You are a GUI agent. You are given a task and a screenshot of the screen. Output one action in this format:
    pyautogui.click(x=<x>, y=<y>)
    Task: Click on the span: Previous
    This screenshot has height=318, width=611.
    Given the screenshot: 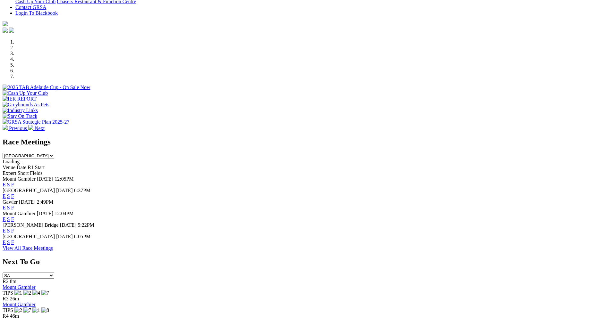 What is the action you would take?
    pyautogui.click(x=18, y=128)
    